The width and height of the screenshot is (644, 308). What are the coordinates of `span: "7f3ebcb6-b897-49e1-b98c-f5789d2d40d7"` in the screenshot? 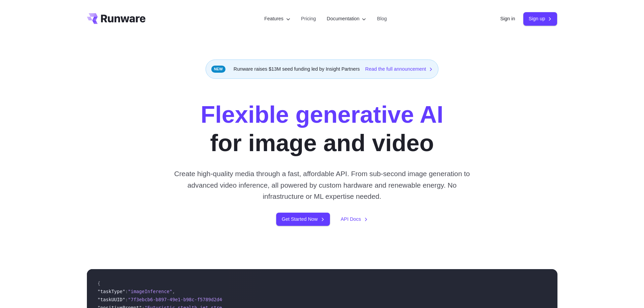 It's located at (181, 299).